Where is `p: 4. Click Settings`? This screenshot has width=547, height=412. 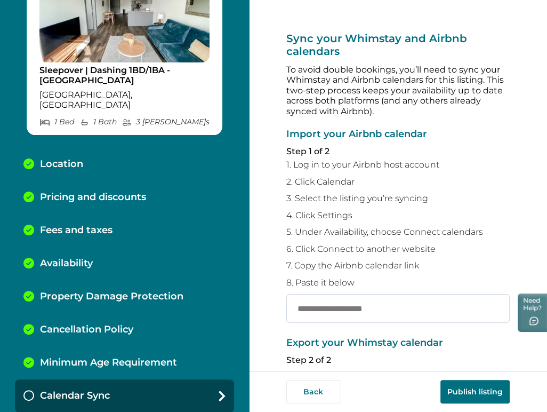
p: 4. Click Settings is located at coordinates (398, 216).